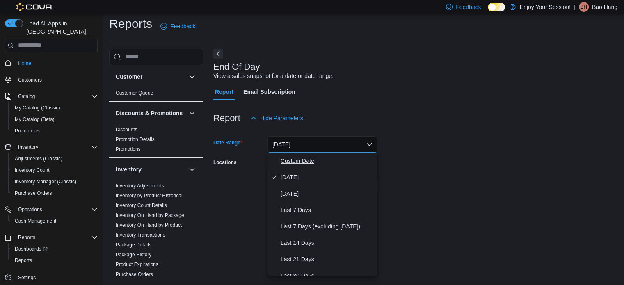  What do you see at coordinates (51, 63) in the screenshot?
I see `button: Home` at bounding box center [51, 63].